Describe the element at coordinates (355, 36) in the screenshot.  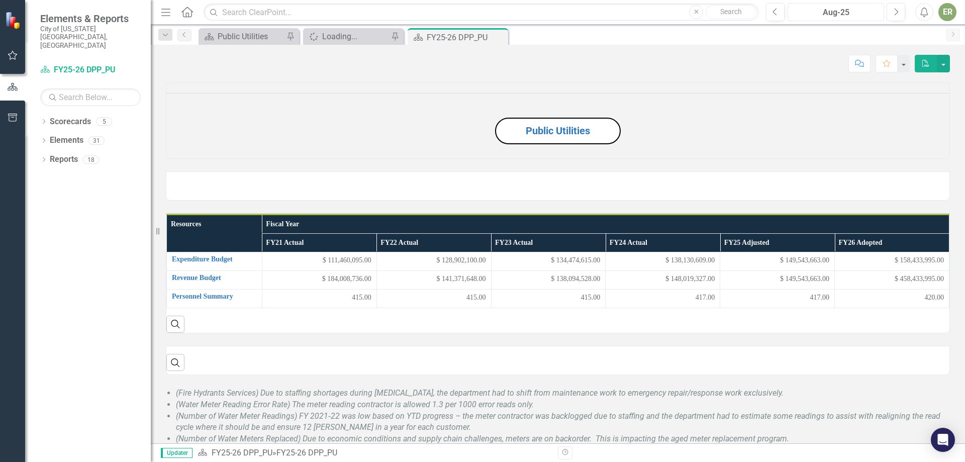
I see `div: Loading...` at that location.